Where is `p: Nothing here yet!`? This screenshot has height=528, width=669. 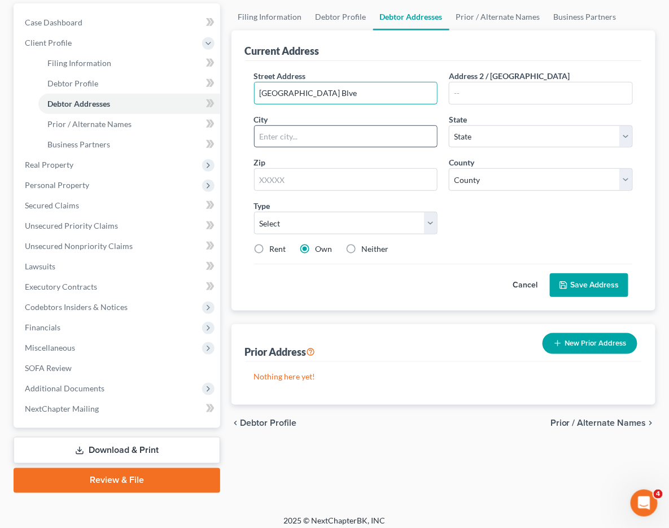
p: Nothing here yet! is located at coordinates (443, 377).